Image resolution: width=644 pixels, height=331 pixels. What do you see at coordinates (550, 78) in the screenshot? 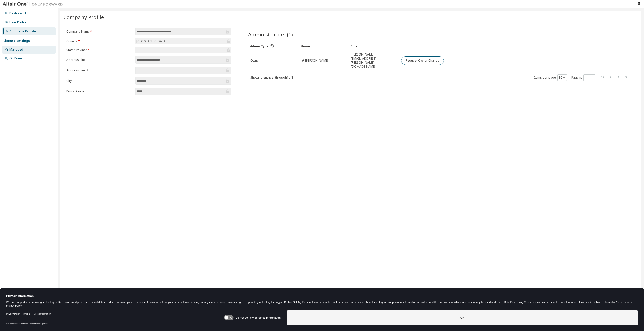
I see `span: Items per page` at bounding box center [550, 78].